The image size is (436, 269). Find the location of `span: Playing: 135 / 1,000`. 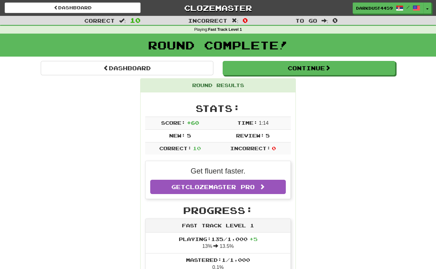

span: Playing: 135 / 1,000 is located at coordinates (218, 239).